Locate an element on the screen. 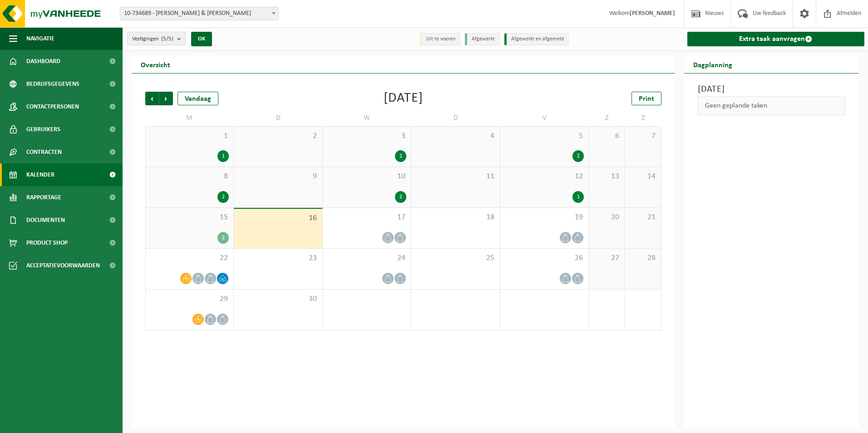  li: Uit te voeren is located at coordinates (440, 39).